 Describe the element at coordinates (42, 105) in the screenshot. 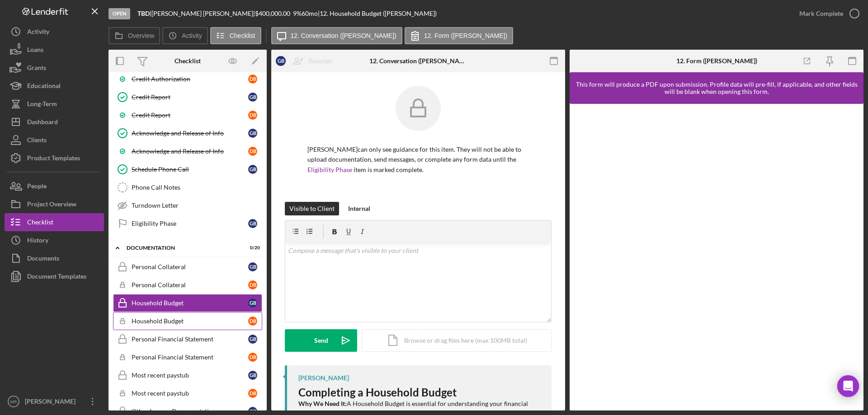

I see `div: Long-Term` at that location.